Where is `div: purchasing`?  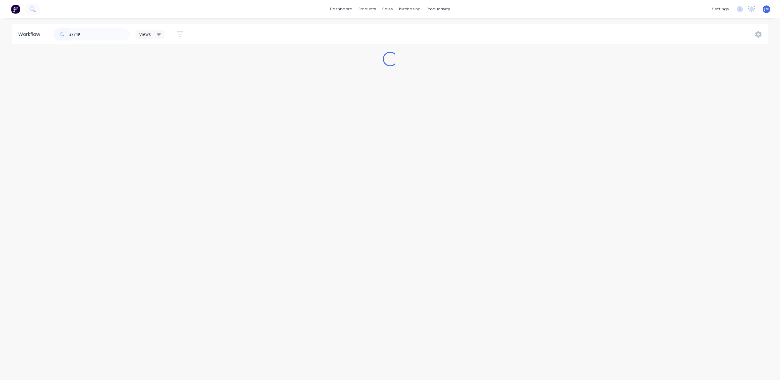
div: purchasing is located at coordinates (410, 9).